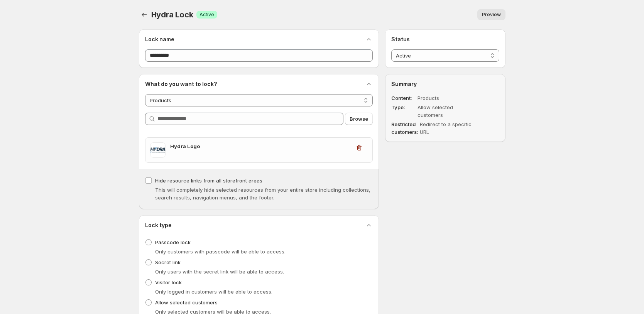  What do you see at coordinates (491, 15) in the screenshot?
I see `span: Preview` at bounding box center [491, 15].